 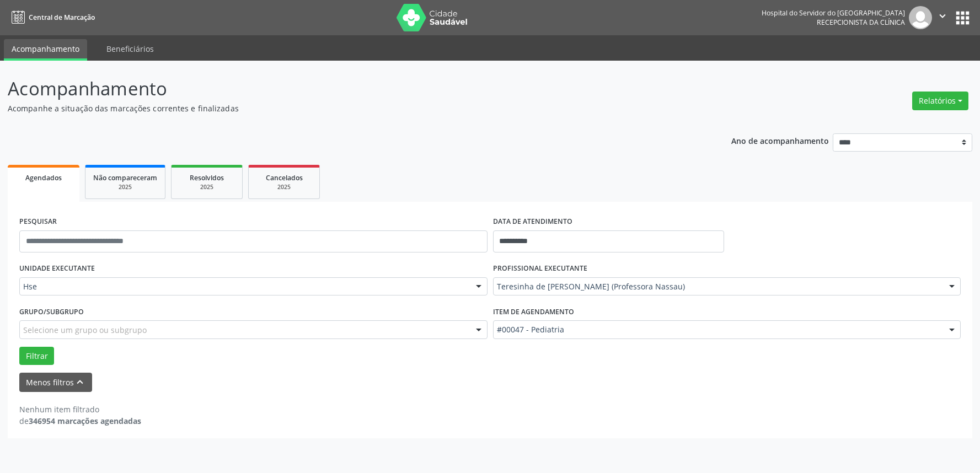 What do you see at coordinates (56, 382) in the screenshot?
I see `button: Menos filtroskeyboard_arrow_up` at bounding box center [56, 382].